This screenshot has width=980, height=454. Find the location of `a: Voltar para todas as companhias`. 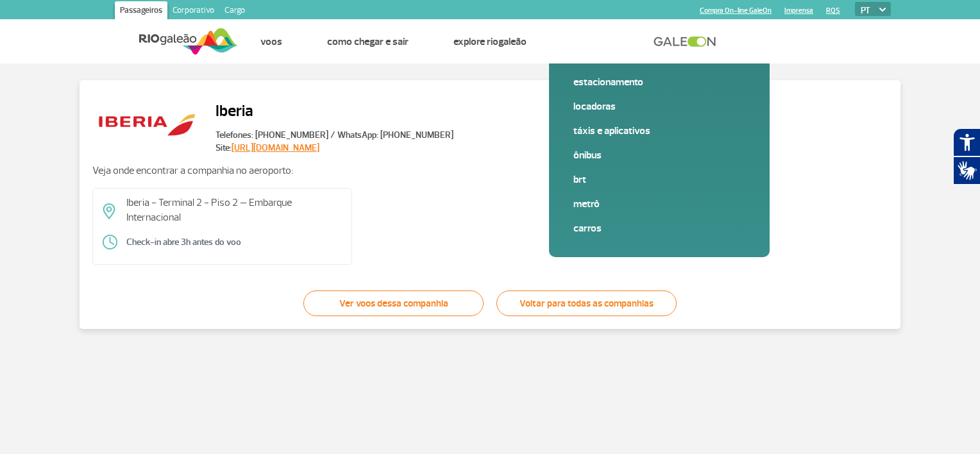

a: Voltar para todas as companhias is located at coordinates (586, 304).